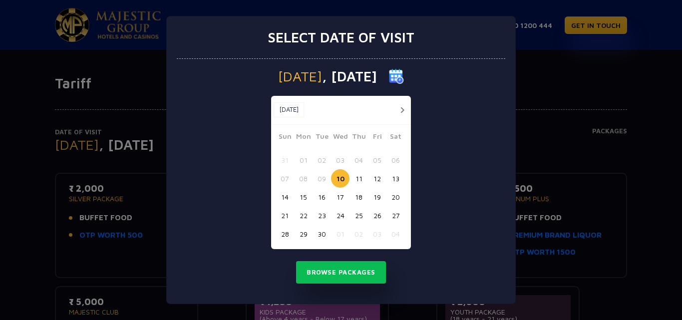 The width and height of the screenshot is (682, 320). I want to click on span: Mon, so click(303, 138).